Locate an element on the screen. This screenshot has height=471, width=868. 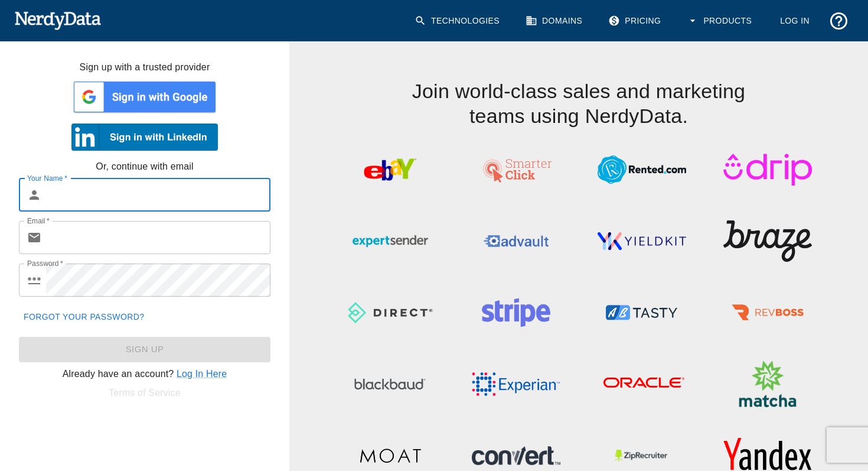
img: Advault is located at coordinates (516, 240).